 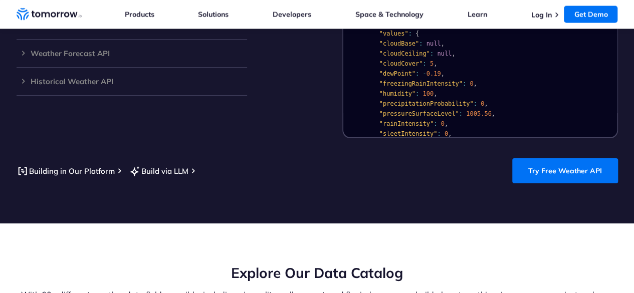 I want to click on a: Get Demo, so click(x=591, y=15).